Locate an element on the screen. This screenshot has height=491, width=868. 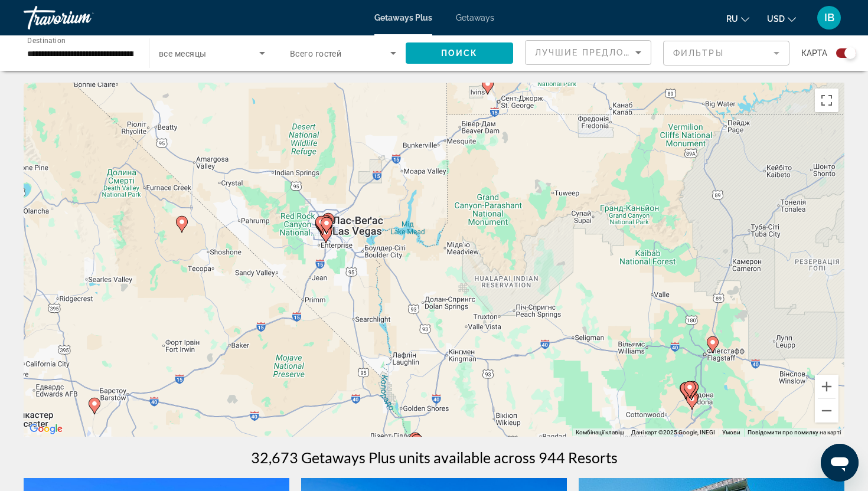
span: Destination is located at coordinates (46, 40).